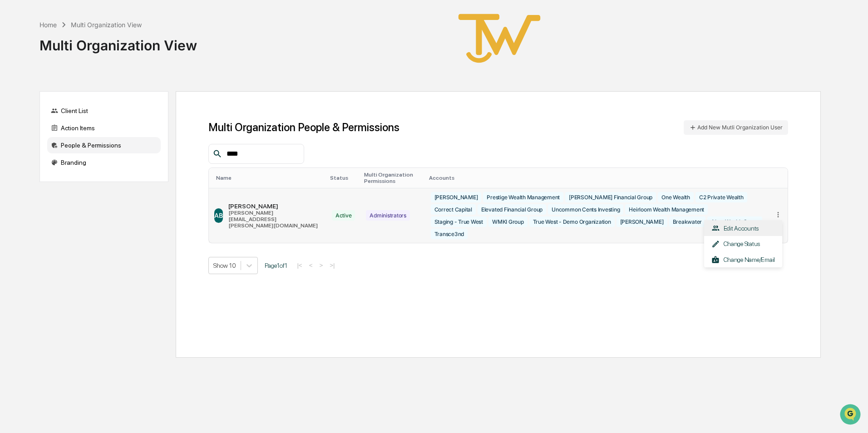 Image resolution: width=868 pixels, height=433 pixels. I want to click on a: 🖐️Preclearance, so click(33, 119).